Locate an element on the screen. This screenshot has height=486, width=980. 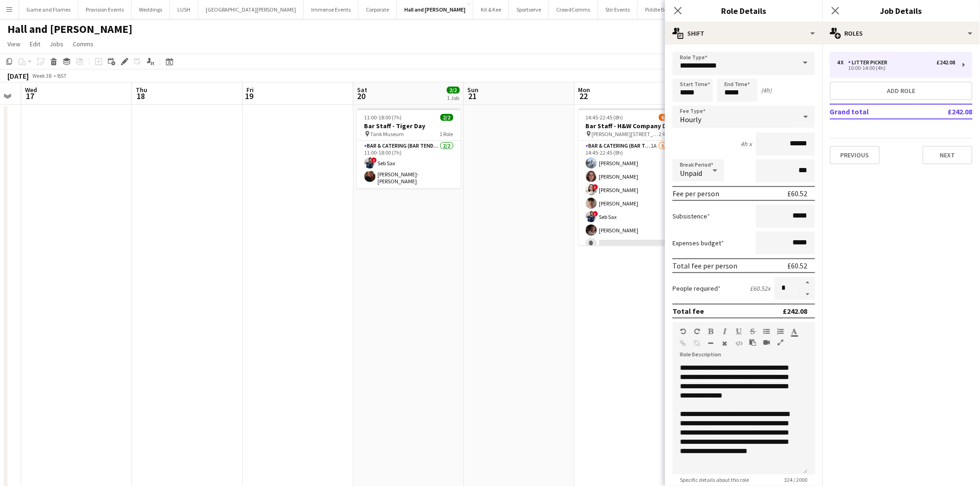
button: Fullscreen is located at coordinates (780, 343).